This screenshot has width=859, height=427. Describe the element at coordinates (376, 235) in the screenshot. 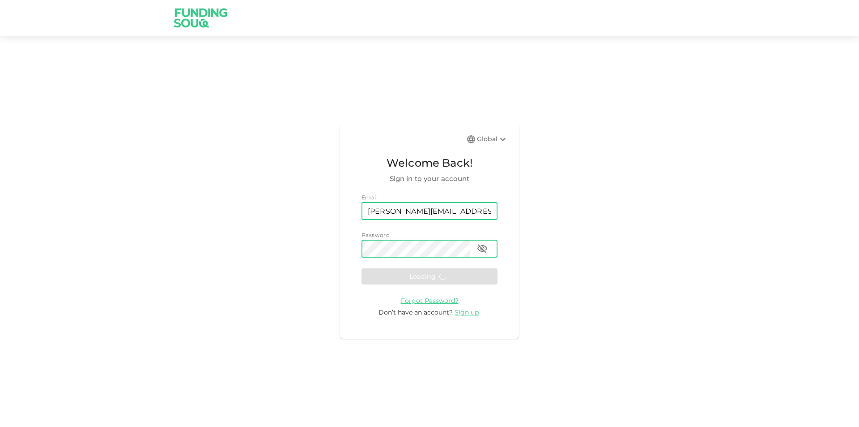

I see `span: Password` at that location.